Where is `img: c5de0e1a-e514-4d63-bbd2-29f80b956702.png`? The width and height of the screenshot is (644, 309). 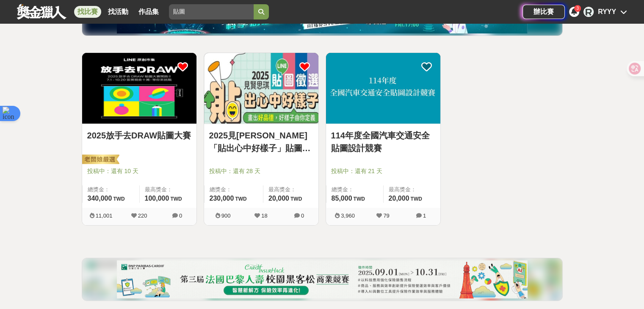 img: c5de0e1a-e514-4d63-bbd2-29f80b956702.png is located at coordinates (322, 280).